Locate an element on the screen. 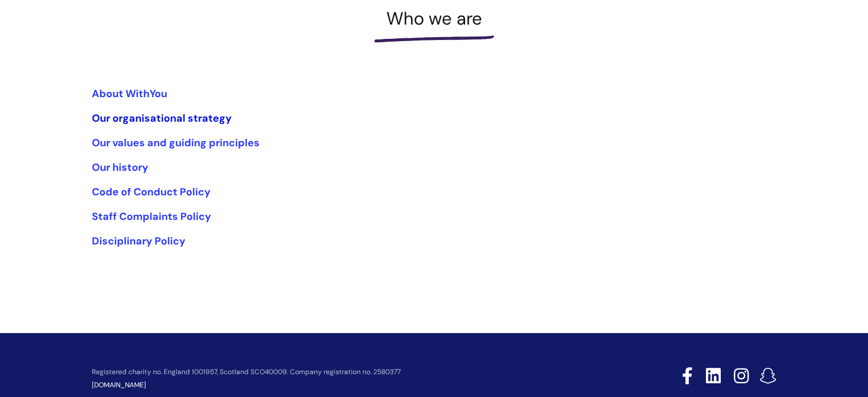 The width and height of the screenshot is (868, 397). a: Our history is located at coordinates (120, 168).